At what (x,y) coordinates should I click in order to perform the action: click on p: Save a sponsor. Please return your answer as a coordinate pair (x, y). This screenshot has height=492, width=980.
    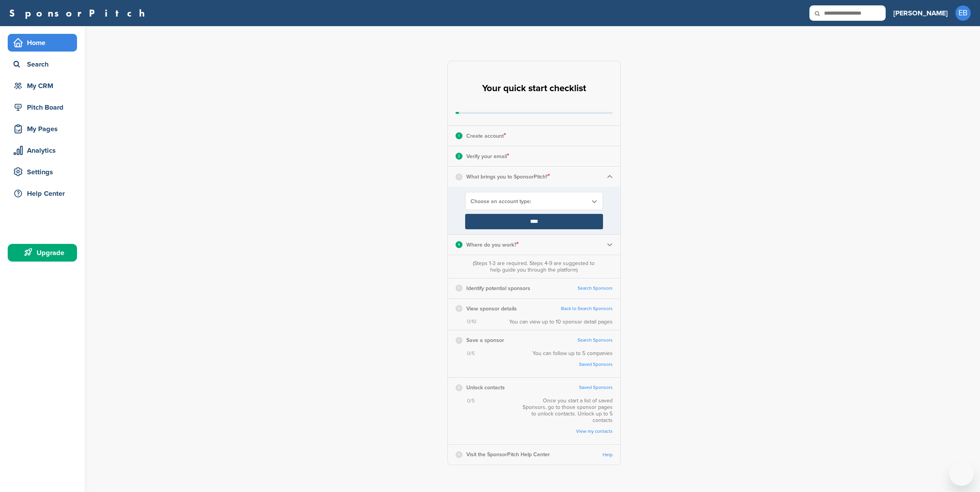
    Looking at the image, I should click on (485, 340).